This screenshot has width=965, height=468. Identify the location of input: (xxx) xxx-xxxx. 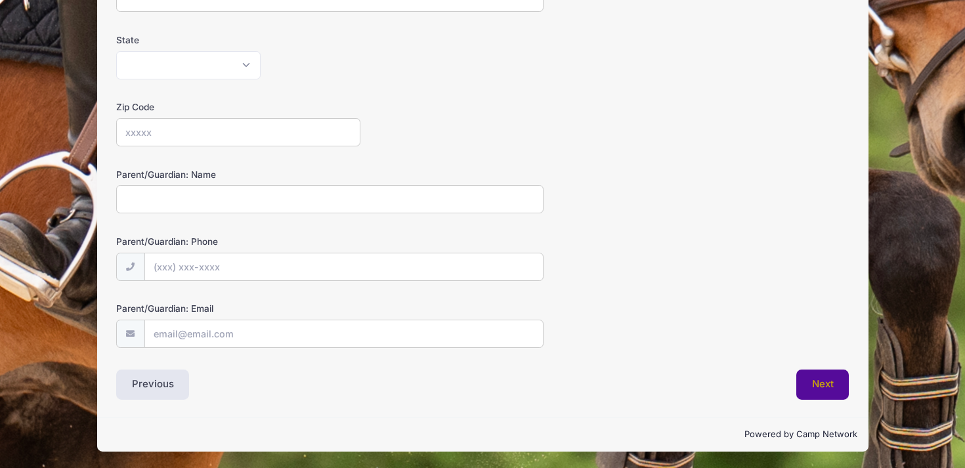
(344, 267).